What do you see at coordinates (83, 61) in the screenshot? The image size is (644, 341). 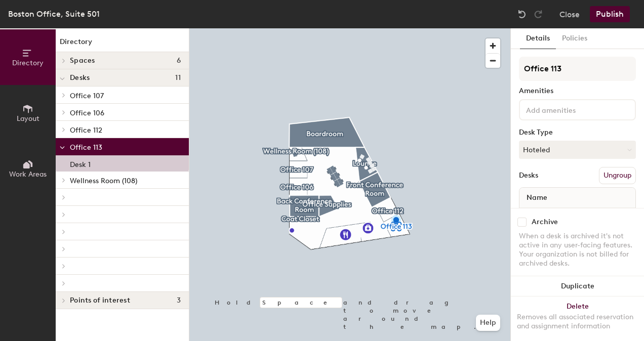 I see `span: Spaces` at bounding box center [83, 61].